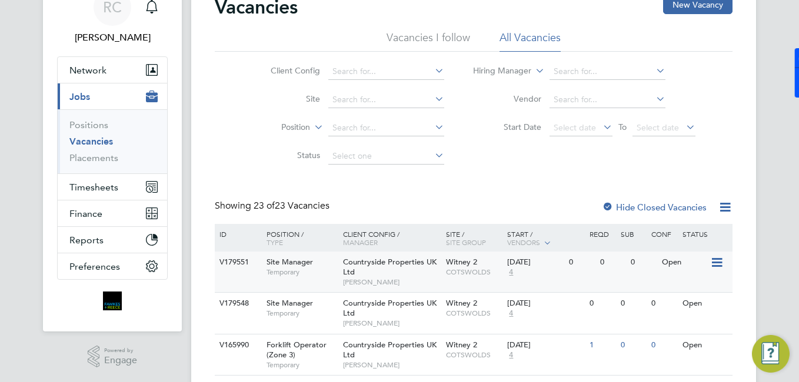  What do you see at coordinates (622, 127) in the screenshot?
I see `span: To` at bounding box center [622, 127].